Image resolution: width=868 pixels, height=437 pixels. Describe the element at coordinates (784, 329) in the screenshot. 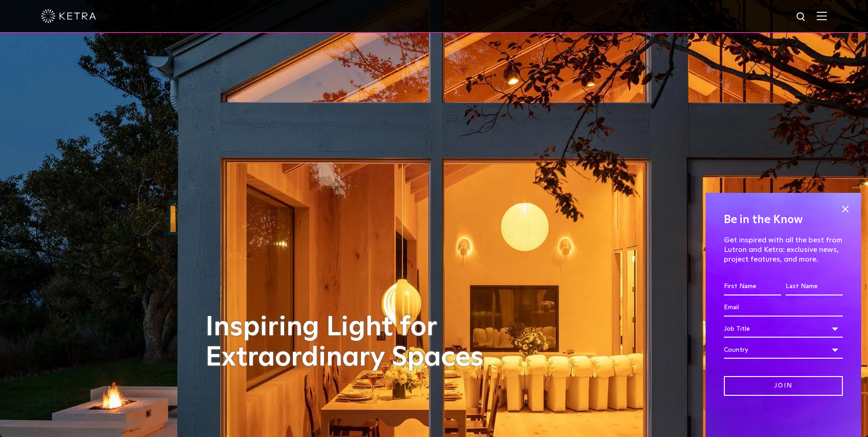

I see `div: Job Title` at that location.